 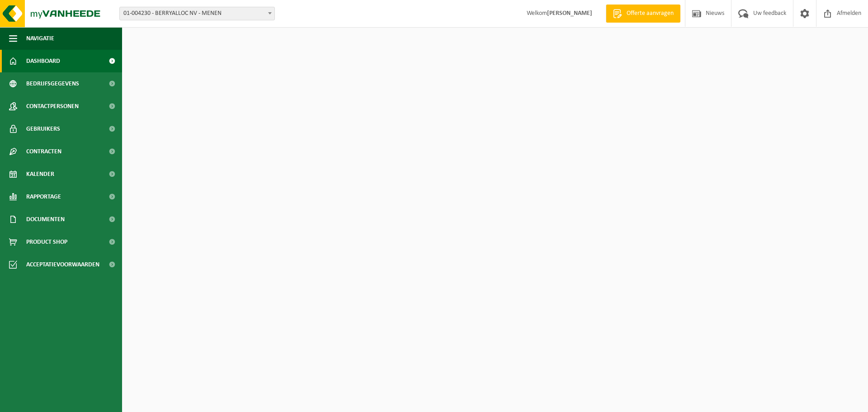 What do you see at coordinates (43, 61) in the screenshot?
I see `span: Dashboard` at bounding box center [43, 61].